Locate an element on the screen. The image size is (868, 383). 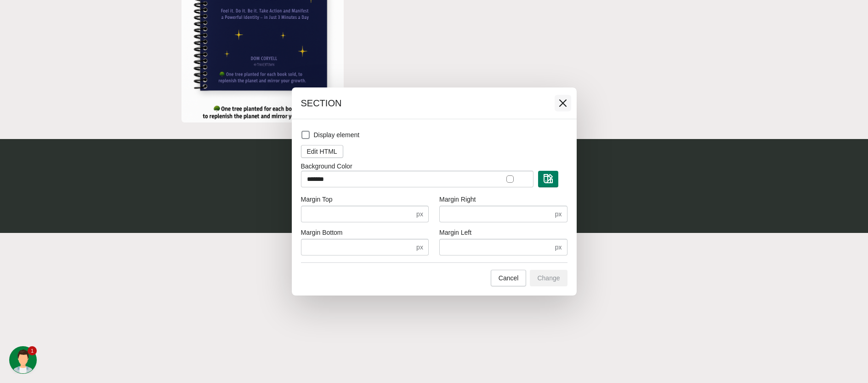
span: Edit HTML is located at coordinates (322, 152).